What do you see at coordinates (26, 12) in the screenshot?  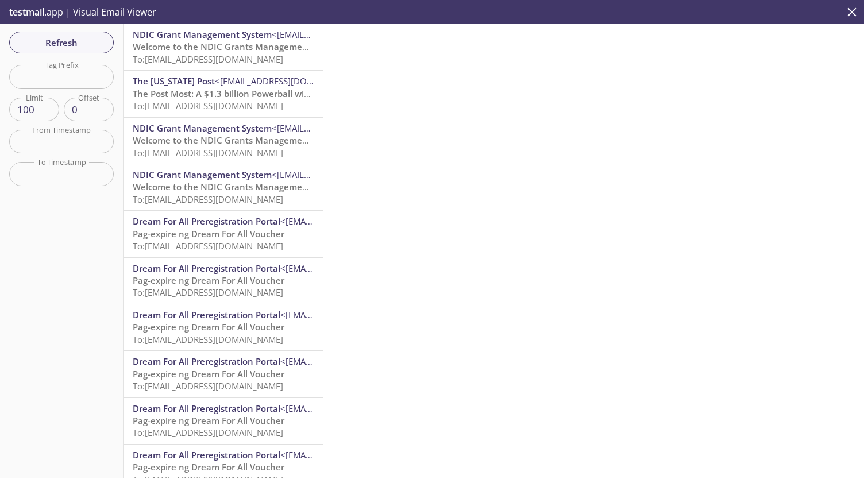 I see `span: testmail` at bounding box center [26, 12].